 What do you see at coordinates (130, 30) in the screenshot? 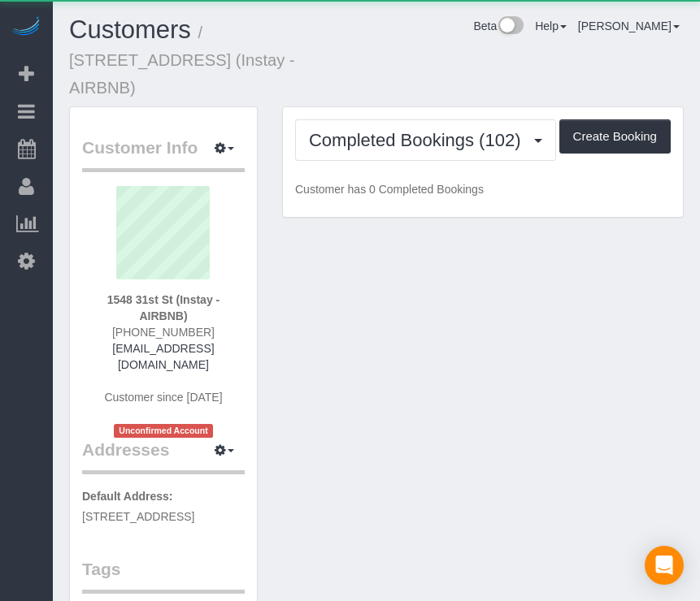
I see `a: Customers` at bounding box center [130, 30].